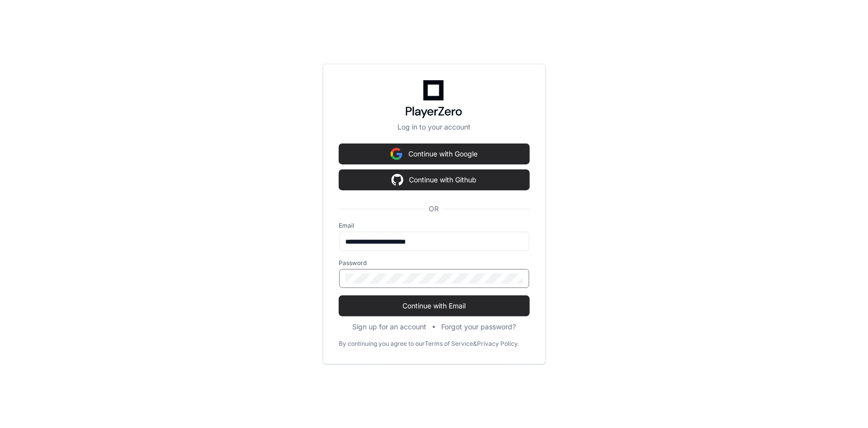 This screenshot has height=428, width=868. What do you see at coordinates (499, 344) in the screenshot?
I see `a: Privacy Policy.` at bounding box center [499, 344].